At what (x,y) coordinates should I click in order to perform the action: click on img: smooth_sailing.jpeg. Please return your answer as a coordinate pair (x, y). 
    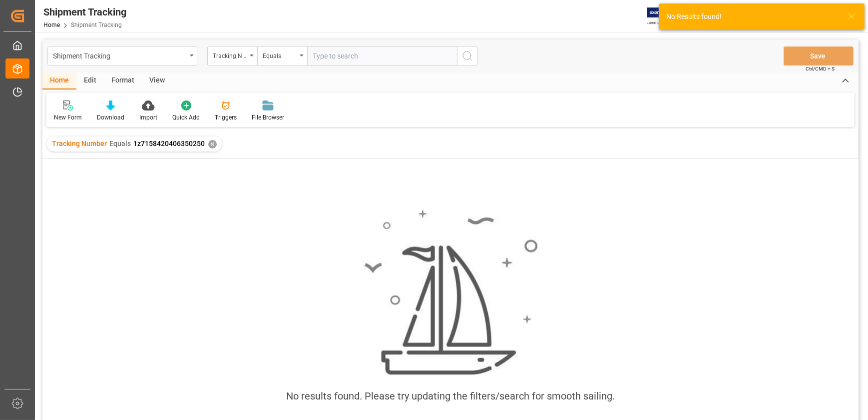
    Looking at the image, I should click on (451, 293).